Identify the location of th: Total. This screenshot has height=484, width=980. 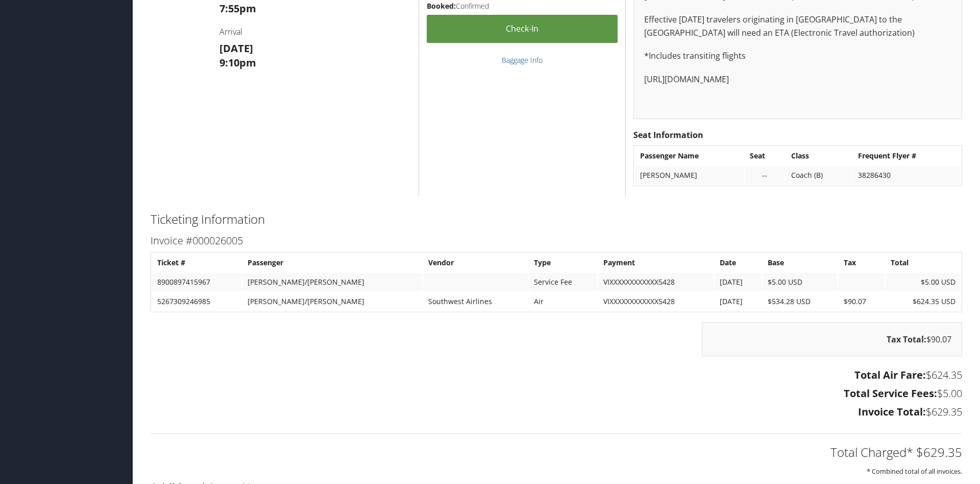
(923, 263).